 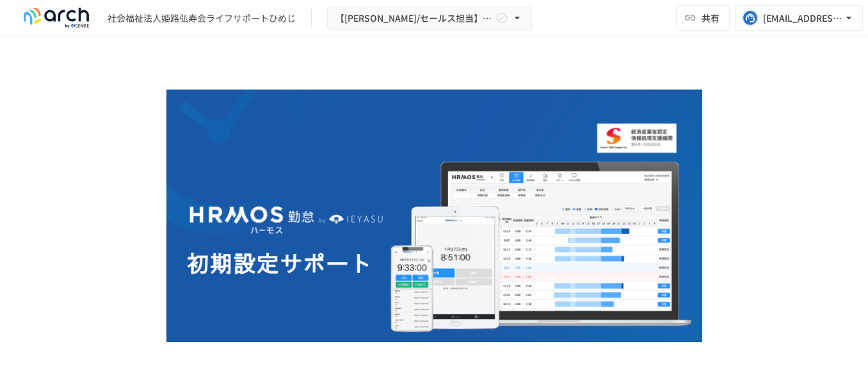 What do you see at coordinates (201, 17) in the screenshot?
I see `div: 社会福祉法人姫路弘寿会ライフサポートひめじ` at bounding box center [201, 17].